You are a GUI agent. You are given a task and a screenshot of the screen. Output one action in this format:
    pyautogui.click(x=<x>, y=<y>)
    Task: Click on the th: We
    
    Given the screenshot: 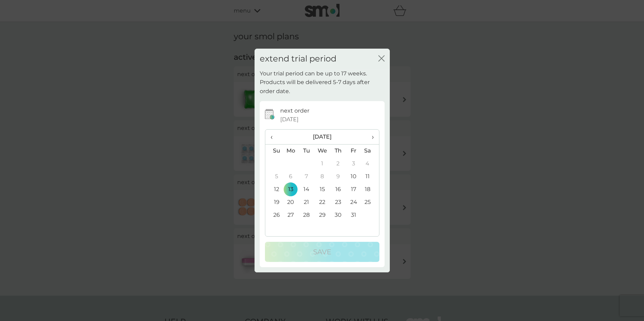 What is the action you would take?
    pyautogui.click(x=322, y=150)
    